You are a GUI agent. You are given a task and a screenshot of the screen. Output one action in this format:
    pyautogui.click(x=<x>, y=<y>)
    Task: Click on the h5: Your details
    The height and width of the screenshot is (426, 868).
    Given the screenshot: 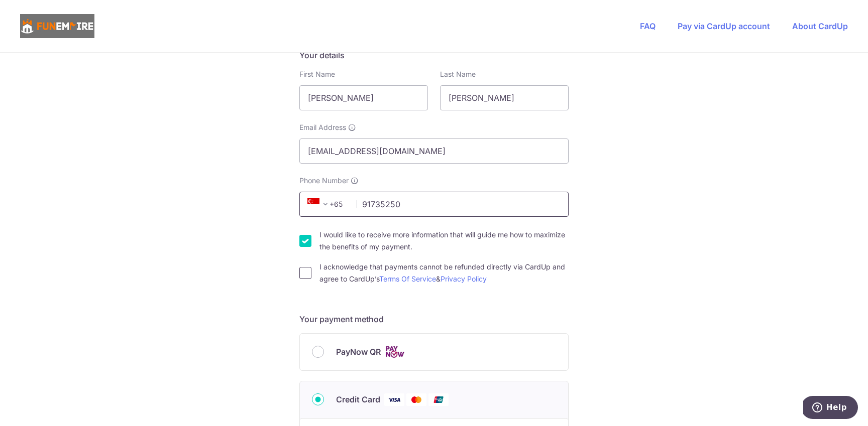 What is the action you would take?
    pyautogui.click(x=434, y=55)
    